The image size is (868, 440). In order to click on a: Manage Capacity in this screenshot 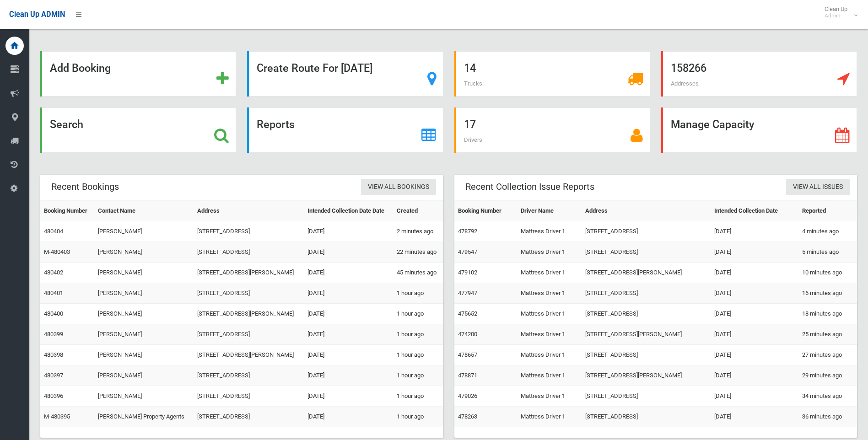, I will do `click(759, 130)`.